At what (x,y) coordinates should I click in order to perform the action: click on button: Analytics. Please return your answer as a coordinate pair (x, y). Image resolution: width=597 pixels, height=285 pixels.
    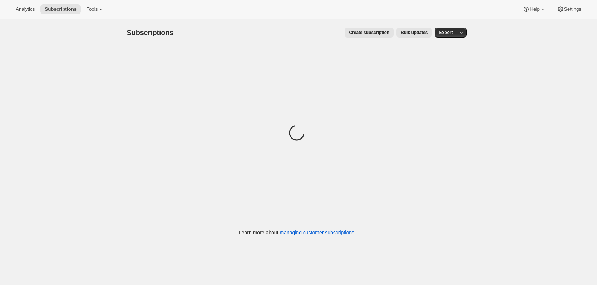
    Looking at the image, I should click on (25, 9).